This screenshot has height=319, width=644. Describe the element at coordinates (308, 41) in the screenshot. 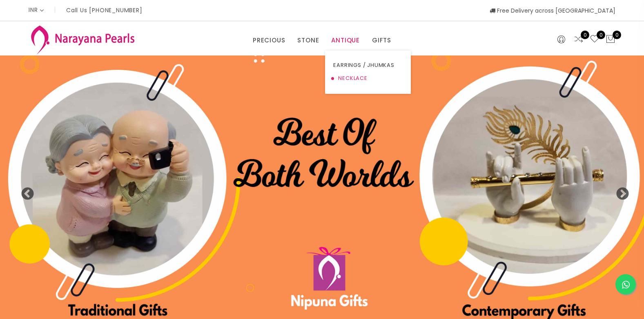

I see `a: STONE` at that location.